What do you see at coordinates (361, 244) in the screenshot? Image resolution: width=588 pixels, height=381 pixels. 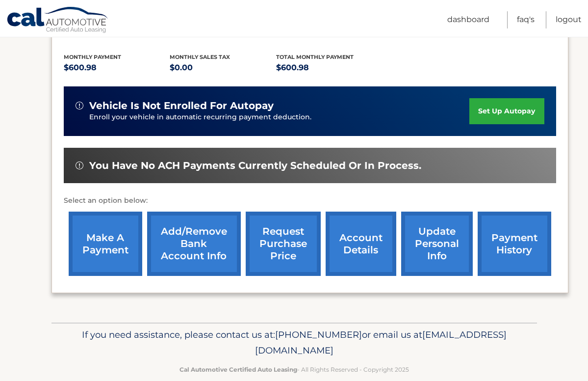 I see `a: account details` at bounding box center [361, 244].